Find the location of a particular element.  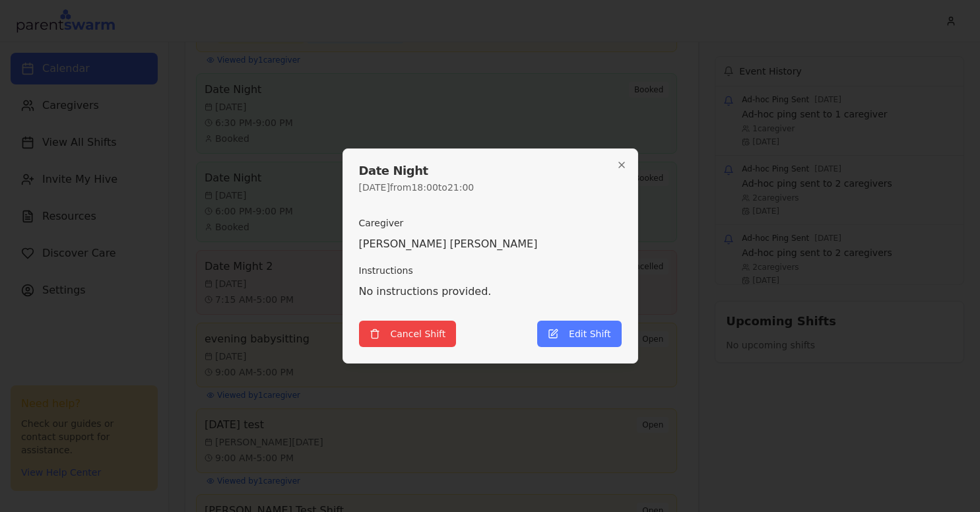

label: Caregiver is located at coordinates (381, 223).